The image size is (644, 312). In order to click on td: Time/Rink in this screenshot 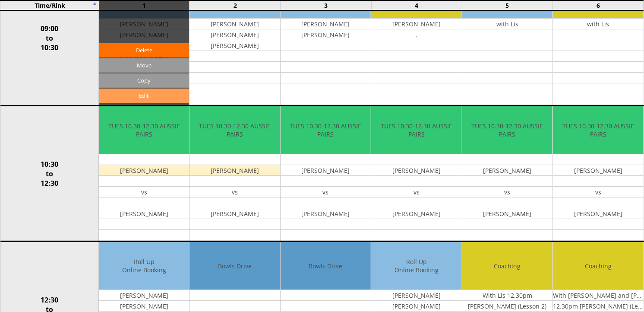, I will do `click(50, 5)`.